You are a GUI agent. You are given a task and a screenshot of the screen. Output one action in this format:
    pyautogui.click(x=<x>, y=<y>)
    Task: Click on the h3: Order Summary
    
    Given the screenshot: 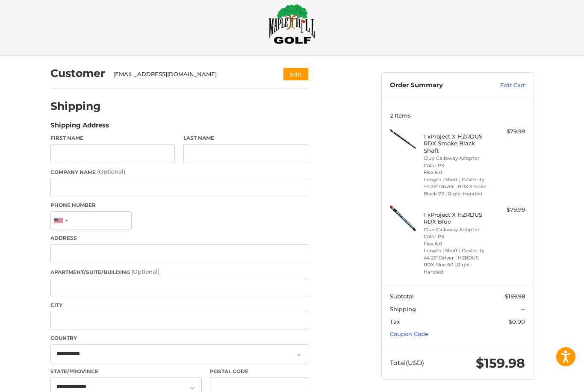 What is the action you would take?
    pyautogui.click(x=435, y=86)
    